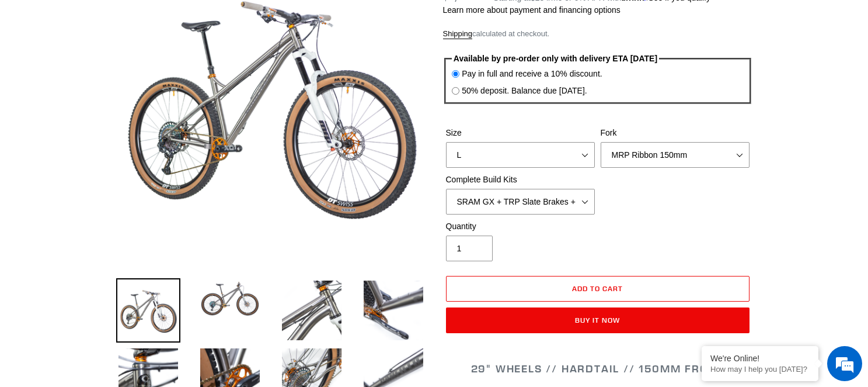 The image size is (868, 387). I want to click on span: 29" WHEELS // HARDTAIL // 150MM FRONT, so click(598, 368).